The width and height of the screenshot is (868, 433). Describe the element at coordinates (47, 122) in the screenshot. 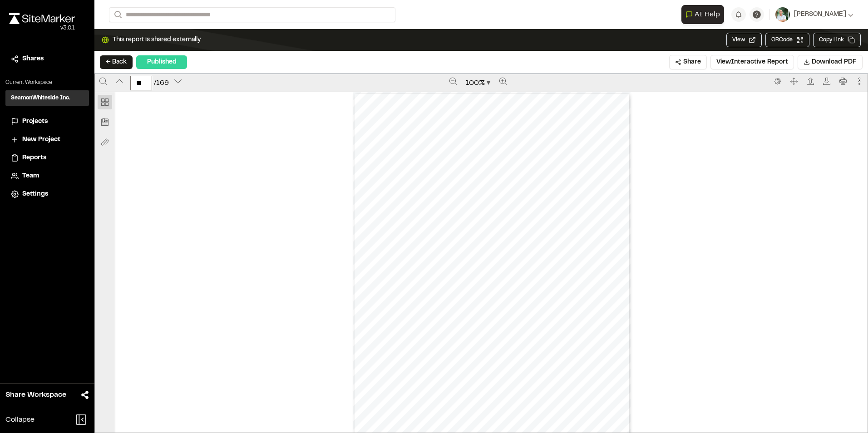

I see `a: Projects` at that location.